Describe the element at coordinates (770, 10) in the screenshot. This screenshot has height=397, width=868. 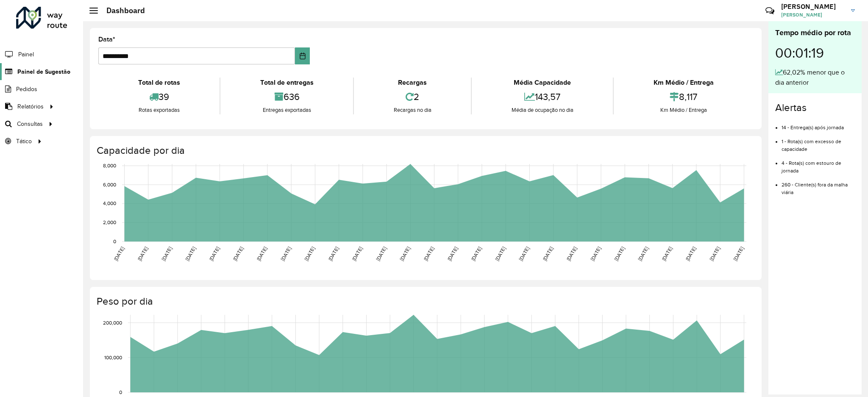
I see `a: Contato Rápido` at that location.